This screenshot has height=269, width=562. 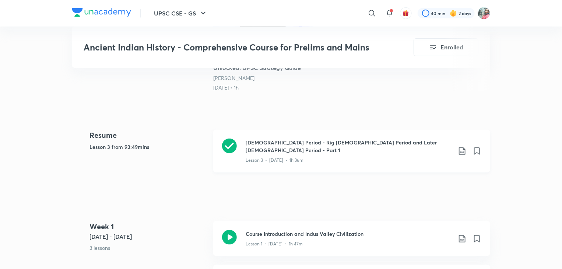 I want to click on h5: Lesson 3 from 93:49mins, so click(x=149, y=147).